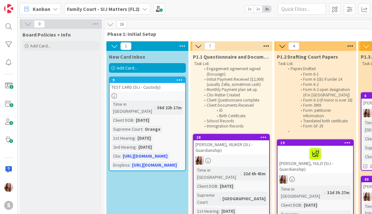 The height and width of the screenshot is (214, 372). I want to click on span: 1x, so click(249, 9).